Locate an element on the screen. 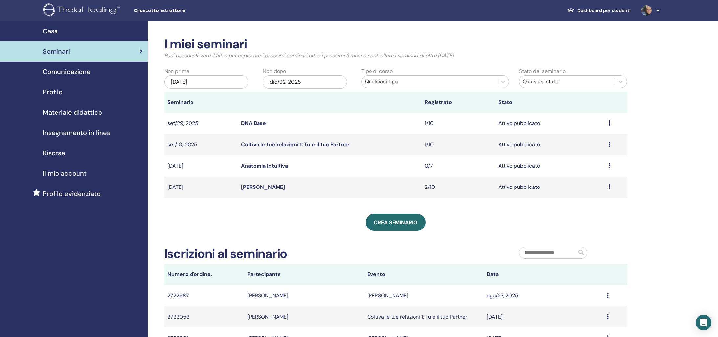 The image size is (718, 337). span: Cruscotto istruttore is located at coordinates (183, 11).